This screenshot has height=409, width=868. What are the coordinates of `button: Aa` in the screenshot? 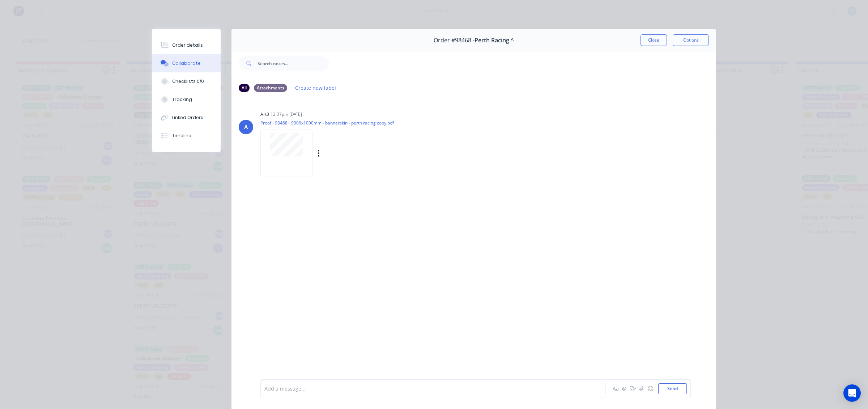 It's located at (616, 389).